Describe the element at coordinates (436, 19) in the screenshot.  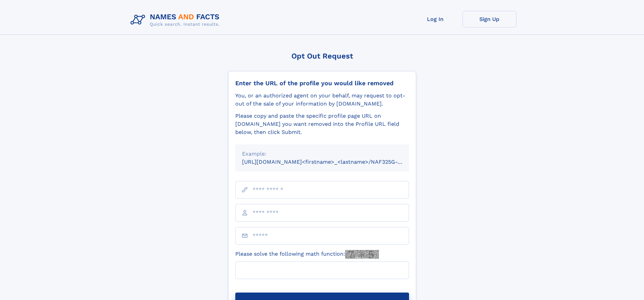
I see `a: Log In` at that location.